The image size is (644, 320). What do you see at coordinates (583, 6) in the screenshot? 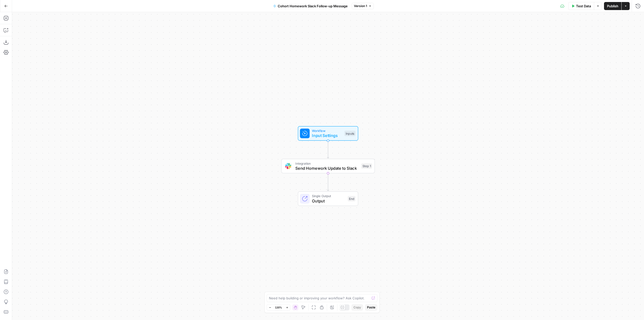
I see `span: Test Data` at bounding box center [583, 6].